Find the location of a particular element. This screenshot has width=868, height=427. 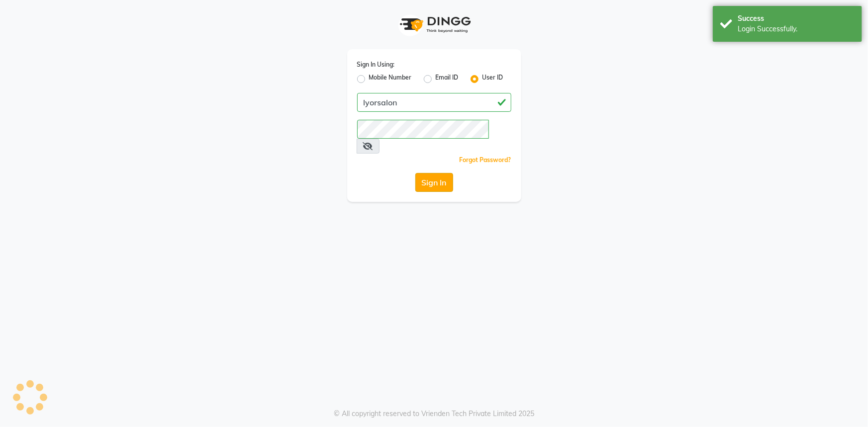

div: Success is located at coordinates (796, 18).